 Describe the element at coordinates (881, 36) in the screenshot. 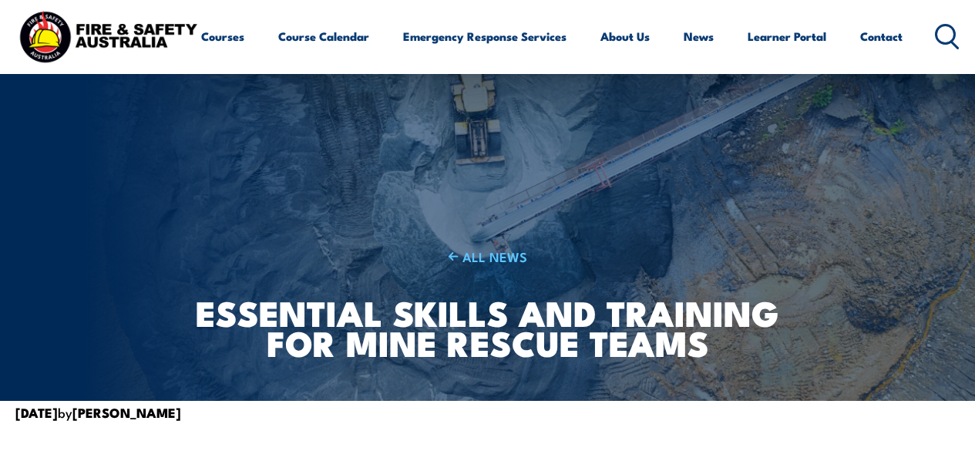

I see `a: Contact` at that location.